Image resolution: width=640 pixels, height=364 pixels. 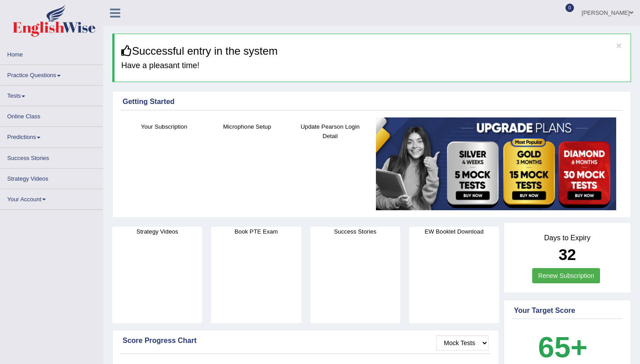 What do you see at coordinates (52, 114) in the screenshot?
I see `a: Online Class` at bounding box center [52, 114].